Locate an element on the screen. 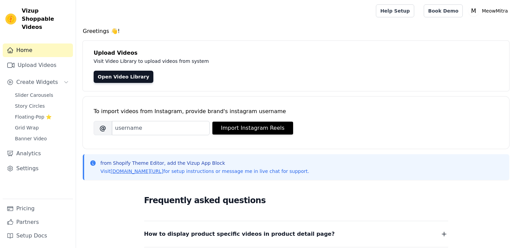  a: Story Circles is located at coordinates (42, 106).